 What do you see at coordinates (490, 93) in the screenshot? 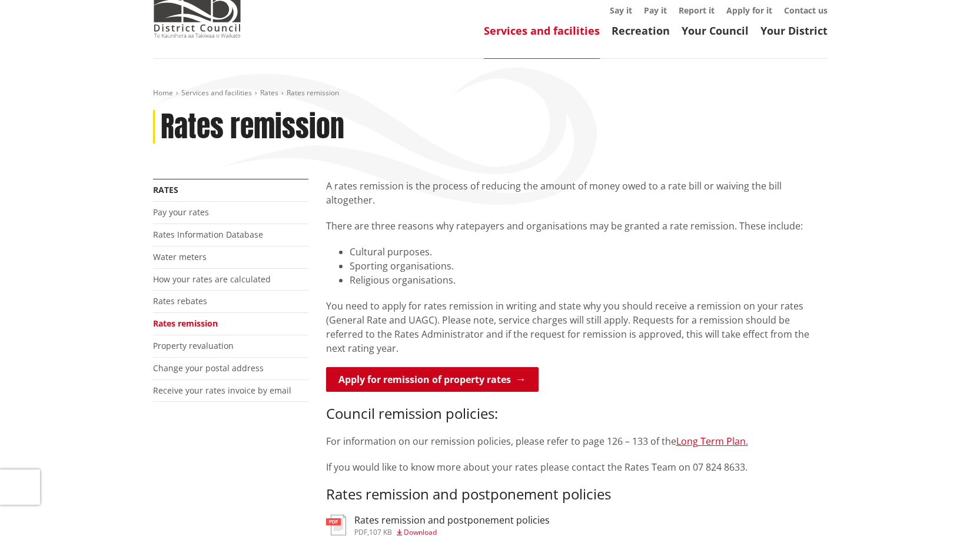
I see `nav: breadcrumb` at bounding box center [490, 93].